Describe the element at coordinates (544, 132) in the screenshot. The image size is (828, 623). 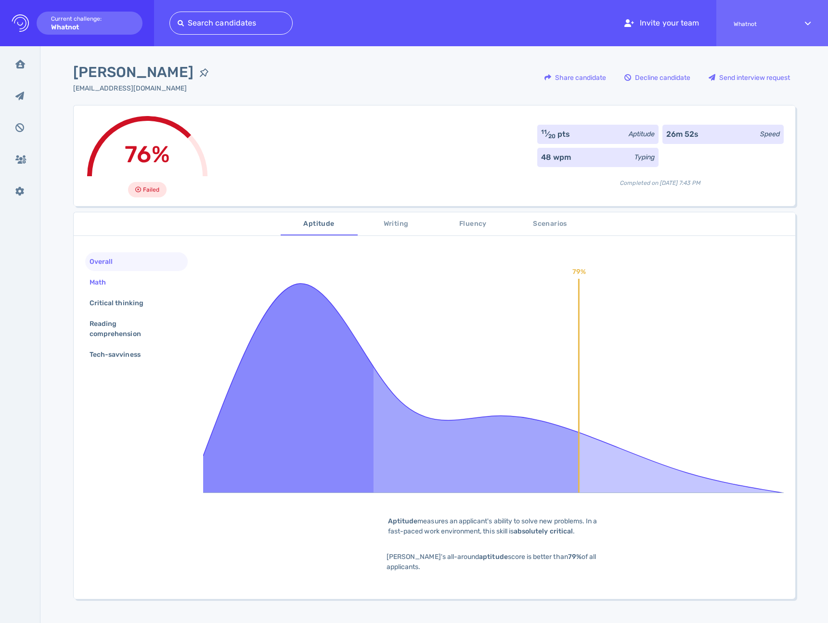
I see `sup: 11` at that location.